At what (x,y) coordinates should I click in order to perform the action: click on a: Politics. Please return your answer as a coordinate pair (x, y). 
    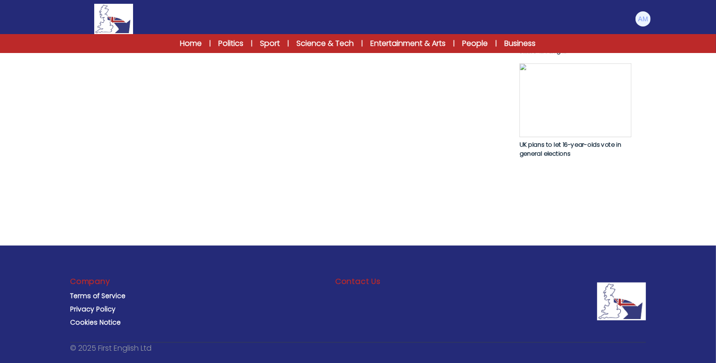
    Looking at the image, I should click on (231, 44).